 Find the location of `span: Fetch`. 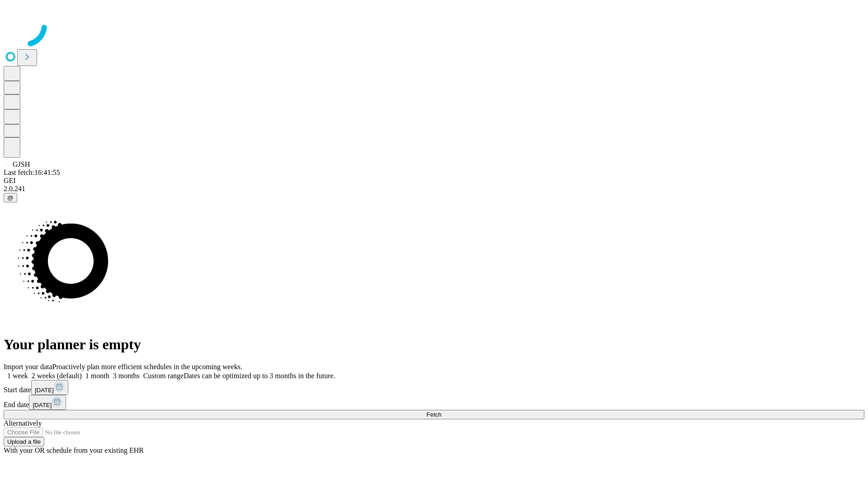

span: Fetch is located at coordinates (433, 415).